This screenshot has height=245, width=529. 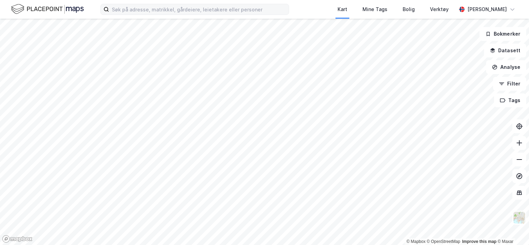 What do you see at coordinates (506, 67) in the screenshot?
I see `button: Analyse` at bounding box center [506, 67].